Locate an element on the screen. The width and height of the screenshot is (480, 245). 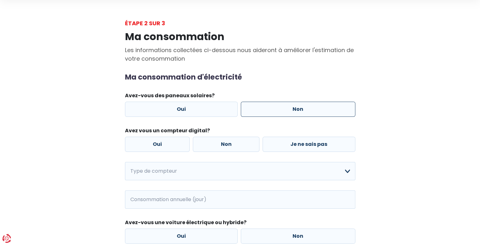
p: Les informations collectées ci-dessous nous aideront à améliorer l'estimation de votre consommation is located at coordinates (240, 54).